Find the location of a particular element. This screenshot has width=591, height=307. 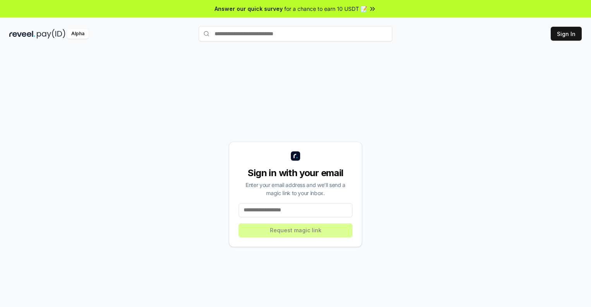

img: reveel_dark is located at coordinates (22, 34).